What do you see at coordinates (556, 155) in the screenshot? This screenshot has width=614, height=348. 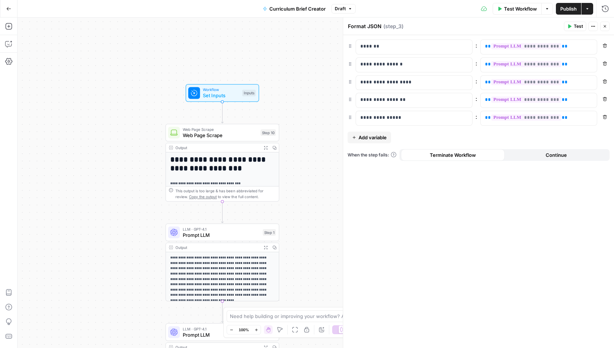 I see `span: Continue` at bounding box center [556, 155].